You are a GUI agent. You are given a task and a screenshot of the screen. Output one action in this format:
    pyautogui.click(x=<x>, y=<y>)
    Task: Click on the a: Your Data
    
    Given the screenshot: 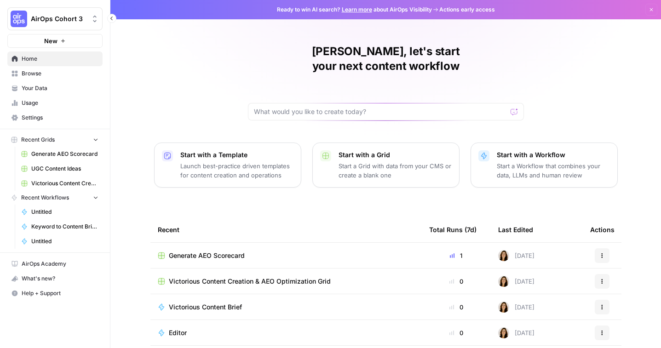 What is the action you would take?
    pyautogui.click(x=55, y=88)
    